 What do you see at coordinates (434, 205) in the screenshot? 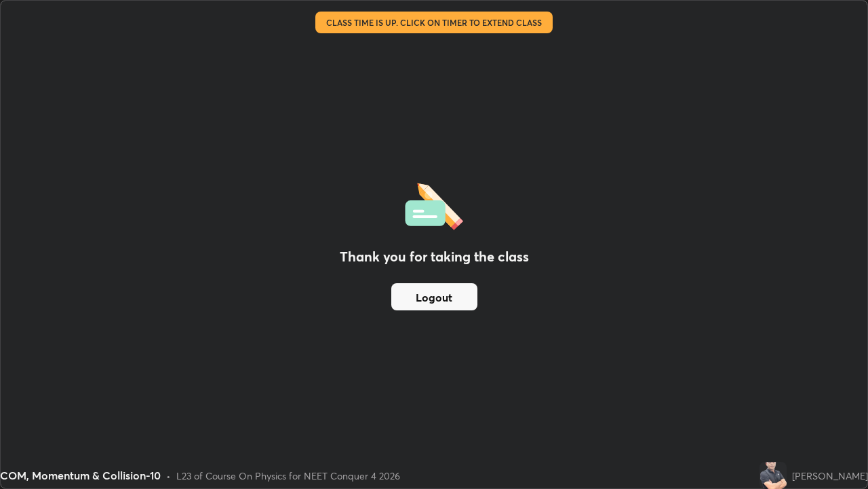
I see `img: offlineFeedback.1438e8b3.svg` at bounding box center [434, 205].